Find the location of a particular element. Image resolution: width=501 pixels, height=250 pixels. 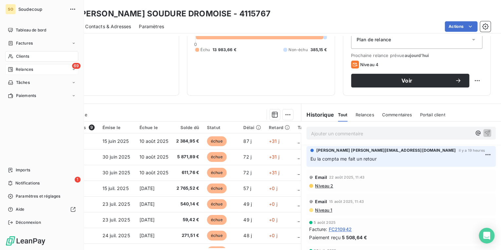

span: Déconnexion is located at coordinates (28, 222).